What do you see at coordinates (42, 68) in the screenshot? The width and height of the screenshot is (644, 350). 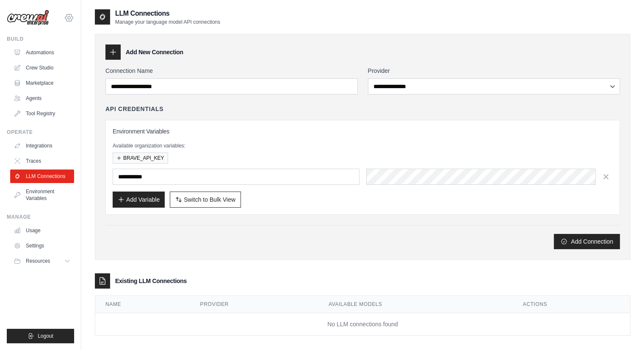 I see `a: Crew Studio` at bounding box center [42, 68].